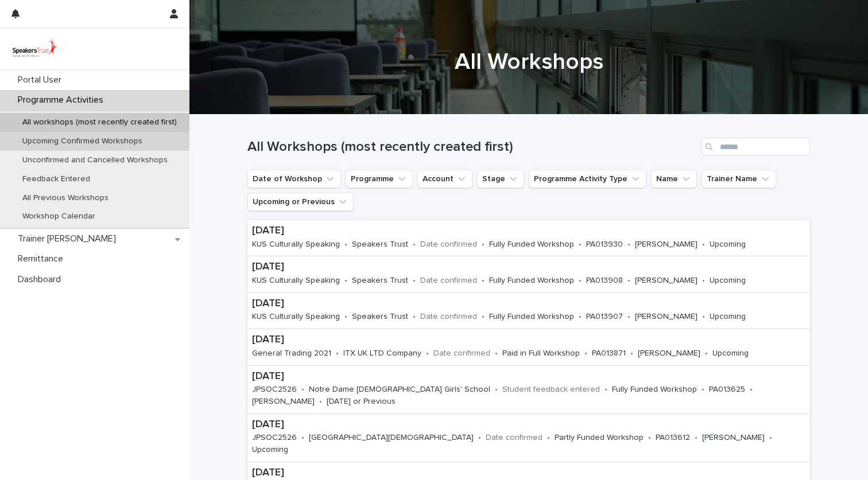  I want to click on div: Search, so click(756, 147).